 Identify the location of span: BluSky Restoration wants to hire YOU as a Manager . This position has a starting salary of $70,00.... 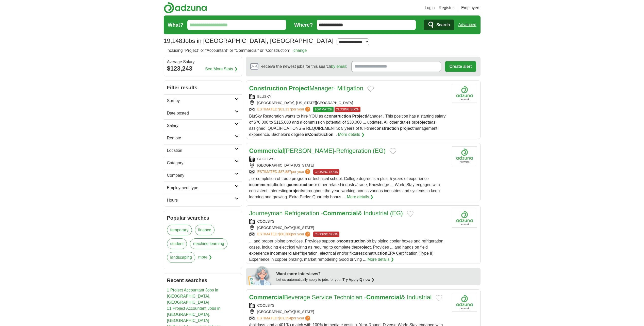
(348, 125).